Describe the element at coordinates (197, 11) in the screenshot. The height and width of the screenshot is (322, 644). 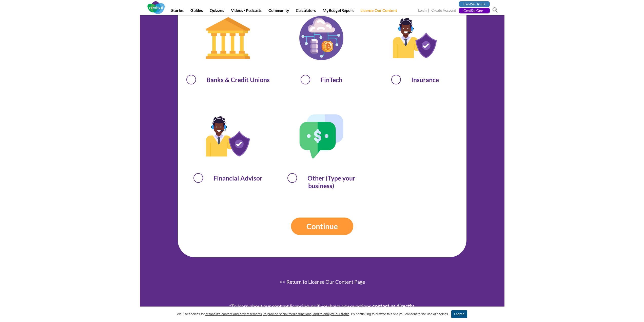
I see `a: Guides` at that location.